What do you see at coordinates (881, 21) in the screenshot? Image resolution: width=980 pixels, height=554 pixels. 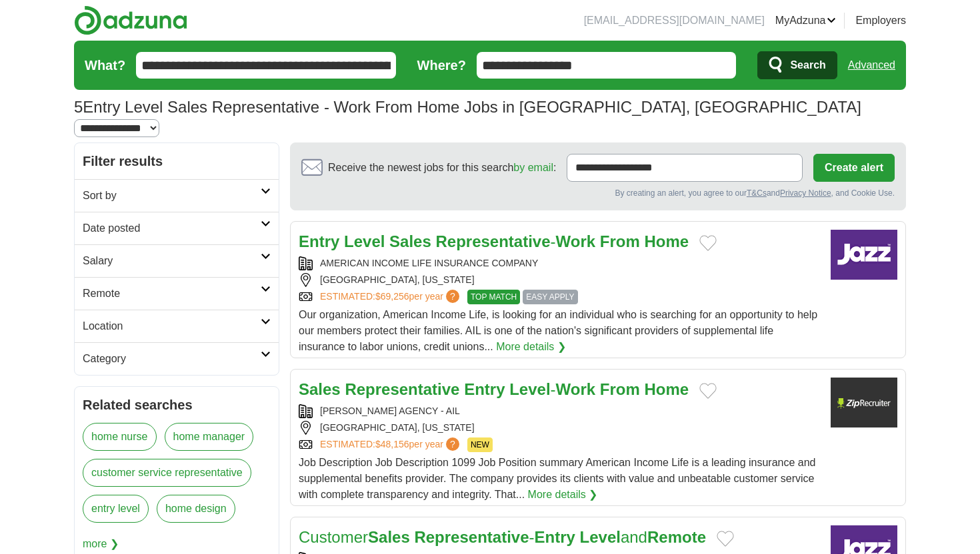 I see `a: Employers` at bounding box center [881, 21].